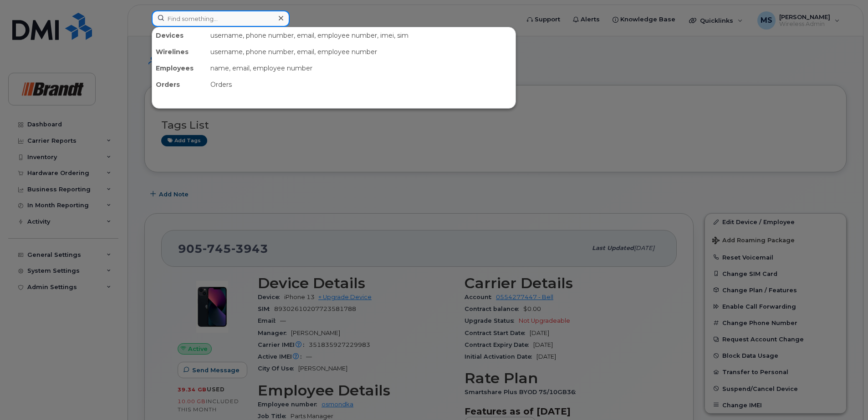 The width and height of the screenshot is (868, 420). I want to click on div: Wirelines, so click(179, 52).